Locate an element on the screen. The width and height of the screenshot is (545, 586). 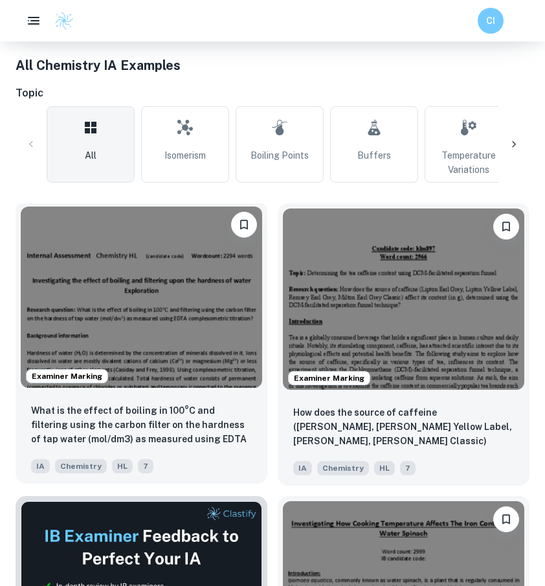
button: CI is located at coordinates (490, 21).